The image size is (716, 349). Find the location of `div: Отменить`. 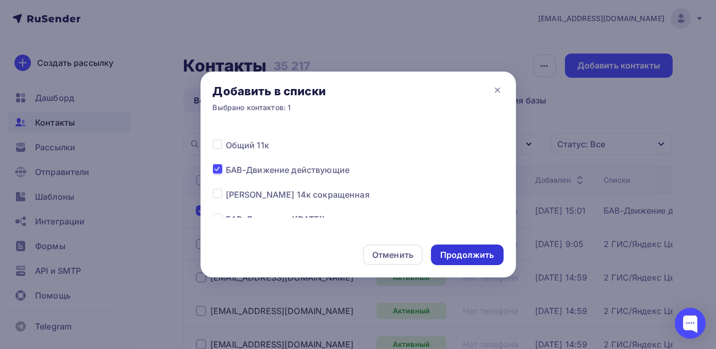

div: Отменить is located at coordinates (393, 255).